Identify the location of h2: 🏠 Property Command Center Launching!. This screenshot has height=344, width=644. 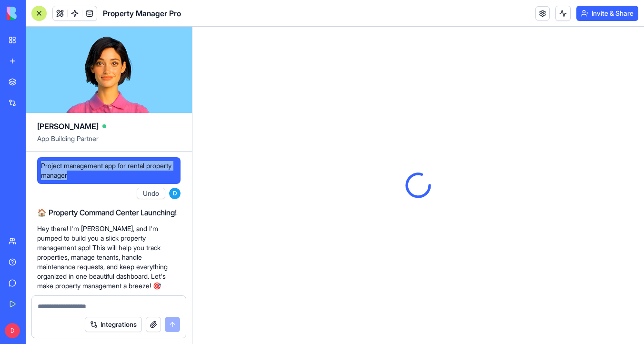
(109, 213).